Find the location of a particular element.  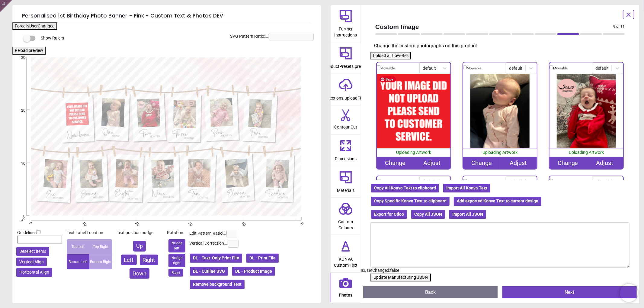

div: isUserChanged: false is located at coordinates (500, 271).